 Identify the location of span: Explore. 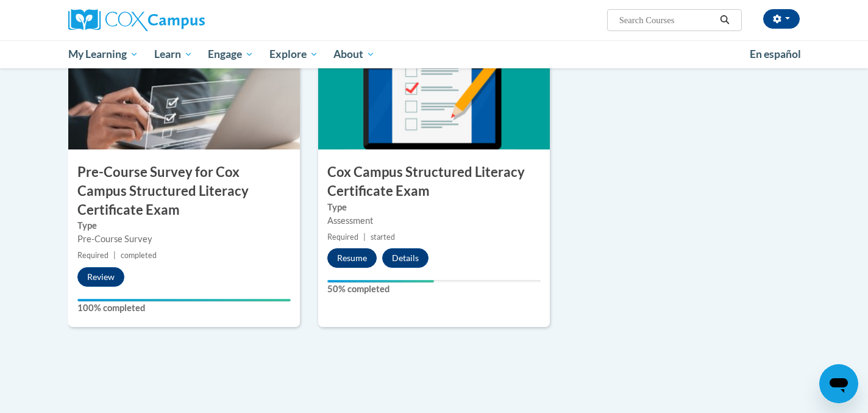
(294, 54).